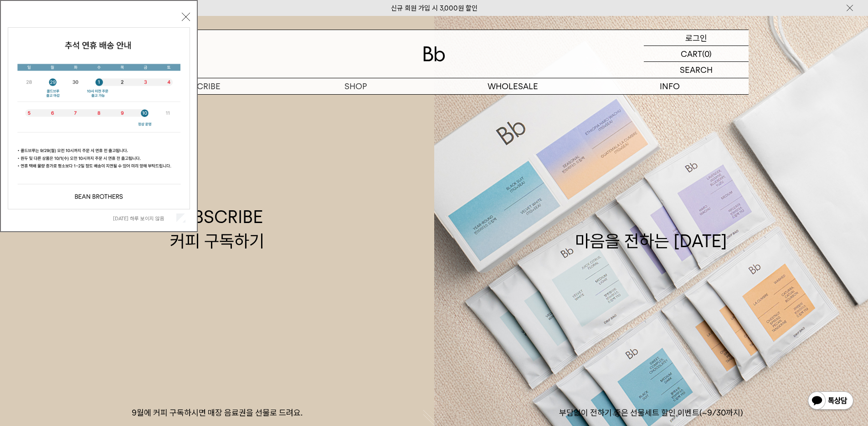  What do you see at coordinates (696, 38) in the screenshot?
I see `a: 로그인` at bounding box center [696, 38].